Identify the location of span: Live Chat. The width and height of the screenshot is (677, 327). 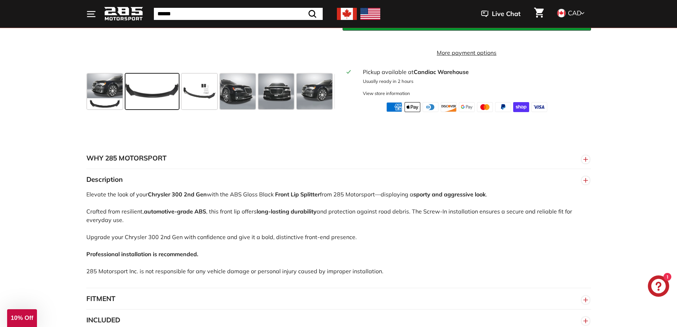
(506, 14).